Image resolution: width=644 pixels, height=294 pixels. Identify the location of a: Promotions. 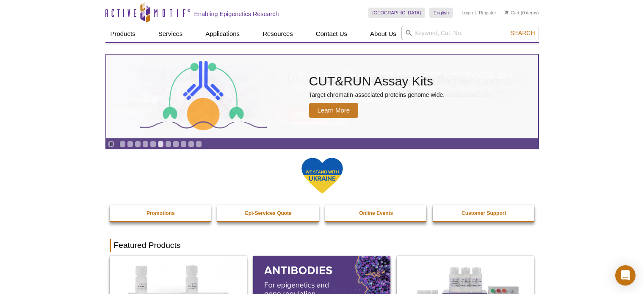
(161, 213).